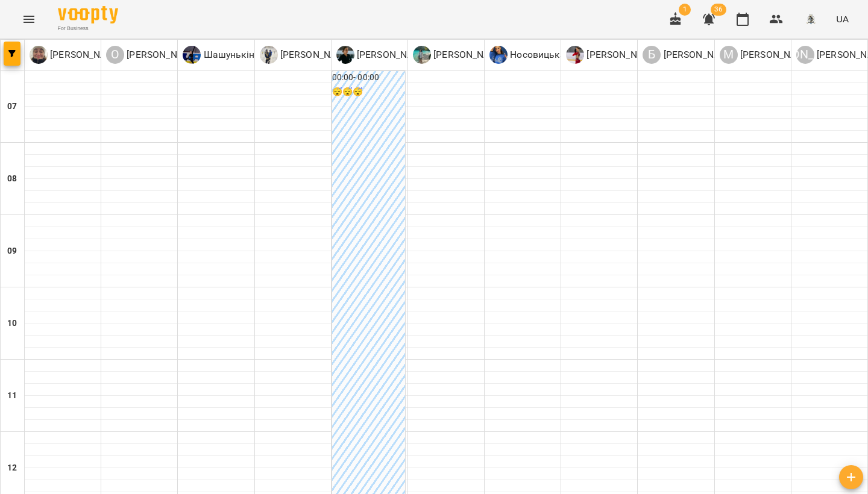 This screenshot has width=868, height=494. Describe the element at coordinates (115, 55) in the screenshot. I see `div: О` at that location.